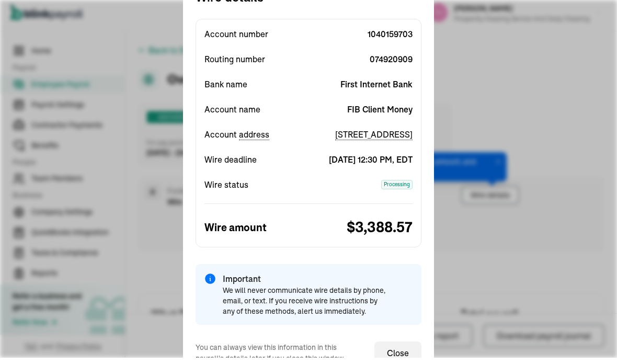 The image size is (617, 364). I want to click on span: Wire status, so click(226, 191).